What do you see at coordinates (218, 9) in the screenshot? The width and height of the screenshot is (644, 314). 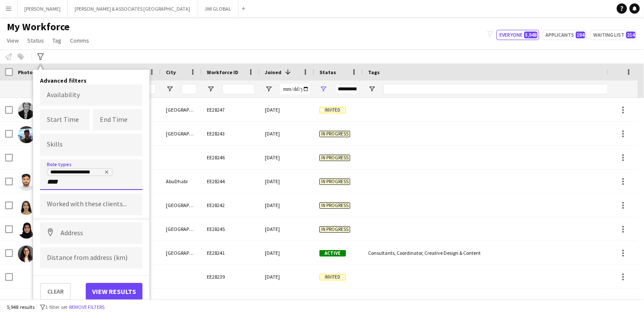 I see `button: JWI GLOBAL` at bounding box center [218, 9].